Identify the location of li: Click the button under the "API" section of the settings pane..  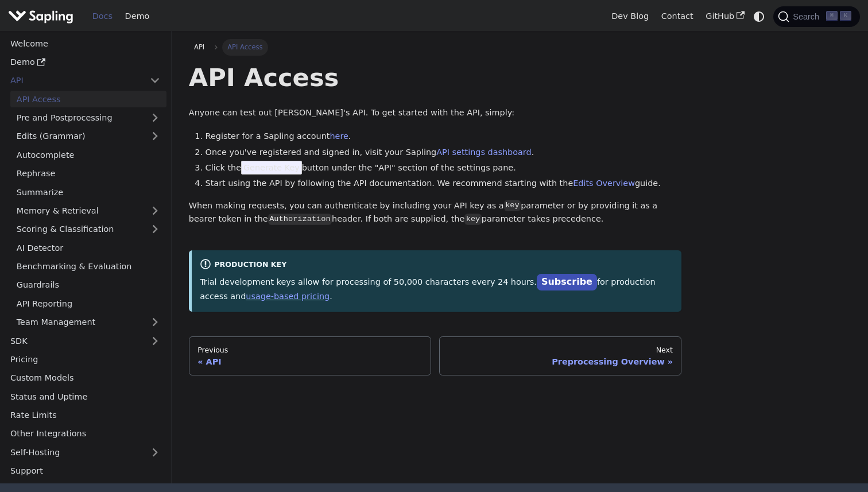
(444, 168).